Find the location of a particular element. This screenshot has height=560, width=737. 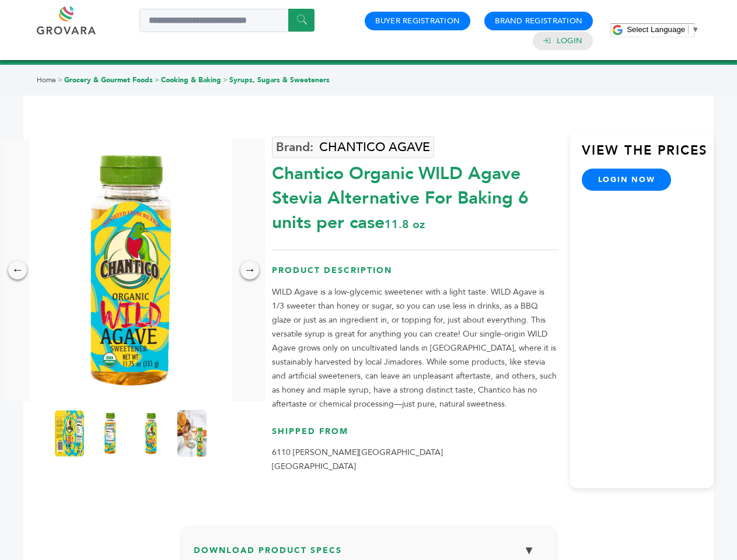

img: Chantico Organic WILD Agave - Stevia Alternative For Baking 6 units per case 11.8 oz Product Label is located at coordinates (70, 434).